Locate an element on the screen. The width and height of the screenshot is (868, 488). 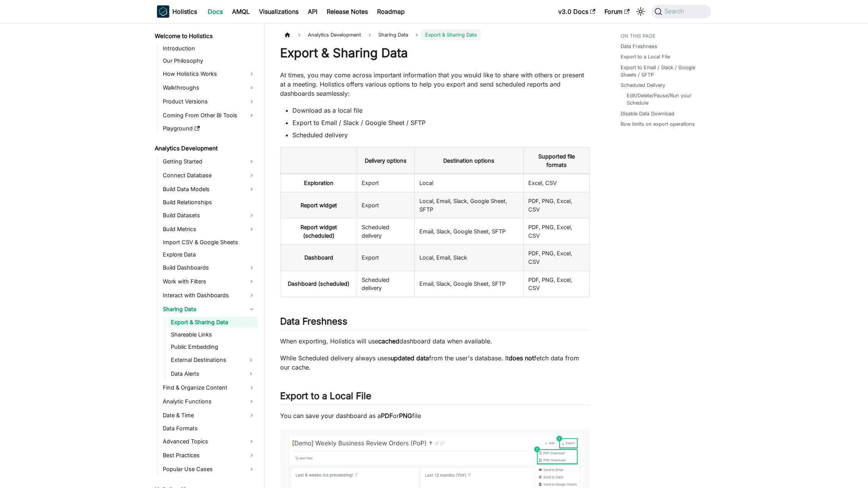
a: Export & Sharing Data is located at coordinates (214, 322).